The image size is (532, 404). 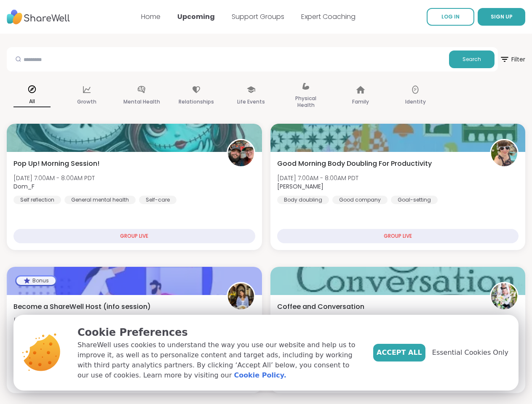 I want to click on p: Growth, so click(x=87, y=102).